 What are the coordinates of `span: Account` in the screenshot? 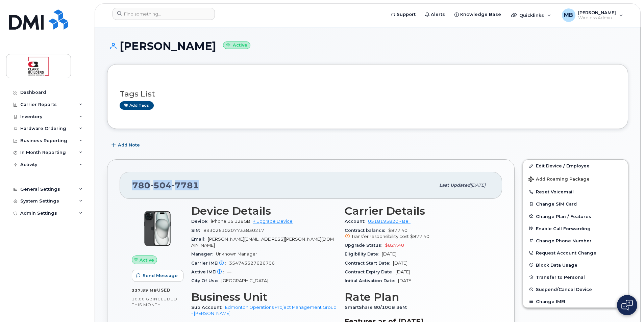 It's located at (356, 221).